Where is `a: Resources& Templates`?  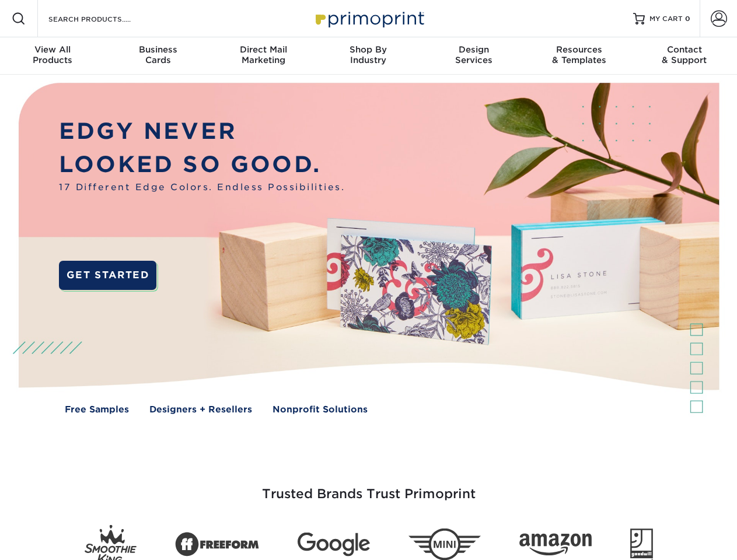 a: Resources& Templates is located at coordinates (579, 56).